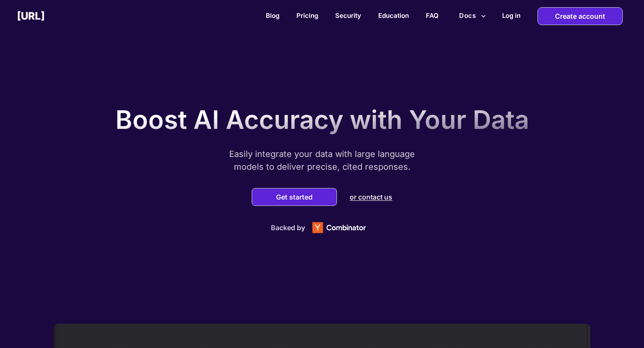  I want to click on a: Blog, so click(273, 15).